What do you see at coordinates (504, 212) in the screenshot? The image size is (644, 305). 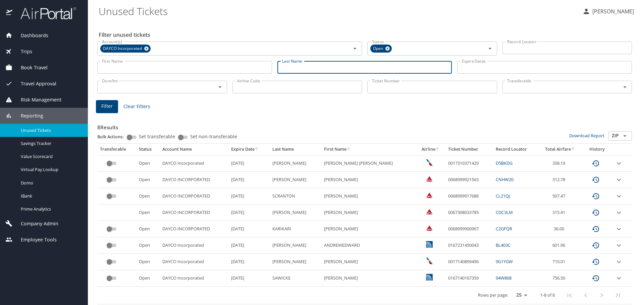 I see `a: CDC3LM` at bounding box center [504, 212].